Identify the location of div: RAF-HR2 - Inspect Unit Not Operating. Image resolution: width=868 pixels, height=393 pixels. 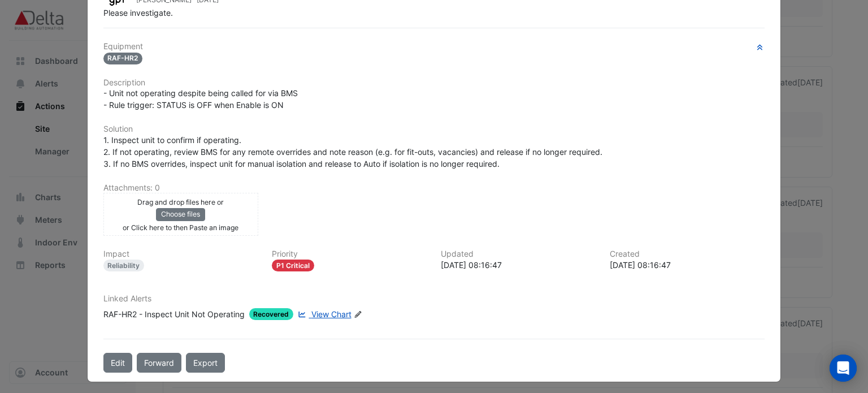
(174, 314).